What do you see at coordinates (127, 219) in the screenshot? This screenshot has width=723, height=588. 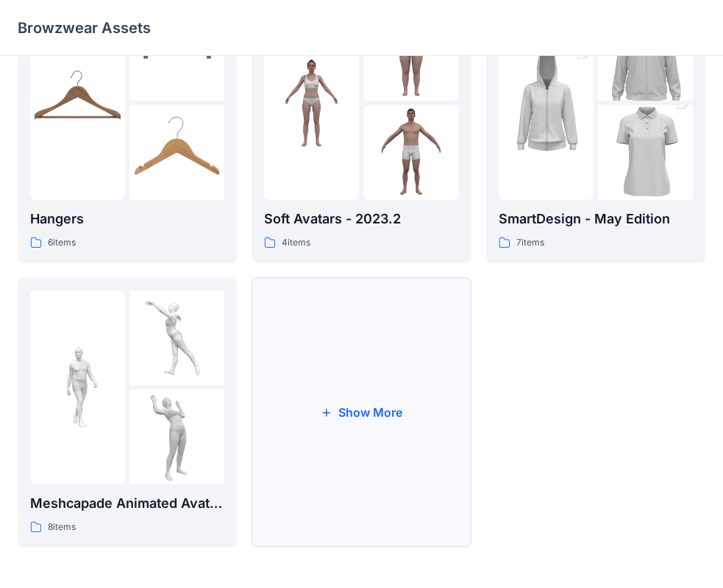 I see `p: Hangers` at bounding box center [127, 219].